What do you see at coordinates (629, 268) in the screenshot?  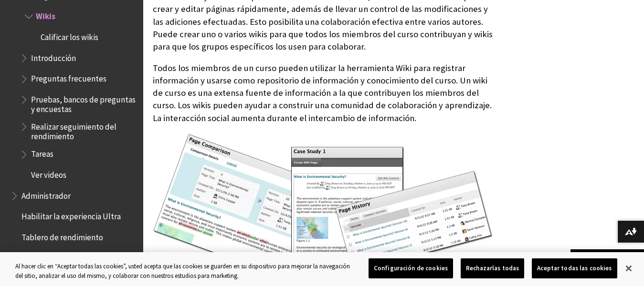 I see `button: Cerrar` at bounding box center [629, 268].